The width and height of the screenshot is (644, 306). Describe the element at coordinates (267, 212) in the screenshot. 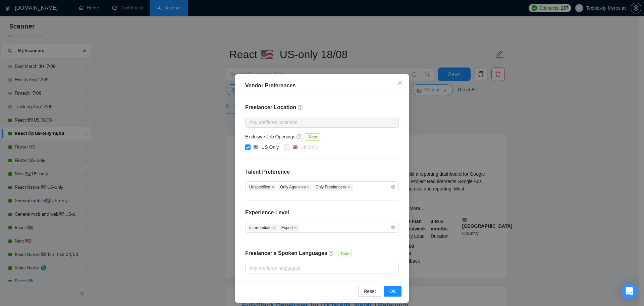

I see `h4: Experience Level` at that location.